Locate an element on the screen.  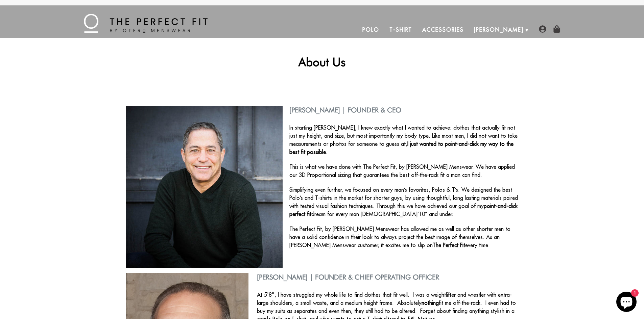
p: Simplifying even further, we focused on every man’s favorites, Polos & T’s. We designed the best ... is located at coordinates (322, 202).